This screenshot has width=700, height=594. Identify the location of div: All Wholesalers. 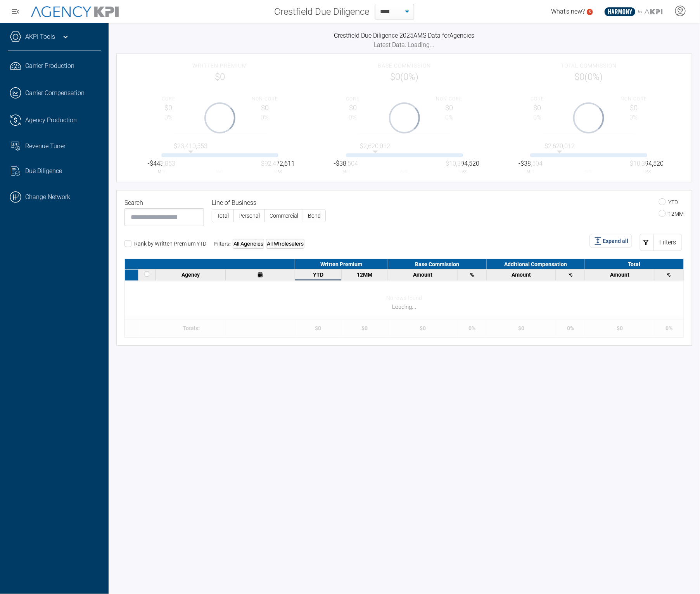
(285, 243).